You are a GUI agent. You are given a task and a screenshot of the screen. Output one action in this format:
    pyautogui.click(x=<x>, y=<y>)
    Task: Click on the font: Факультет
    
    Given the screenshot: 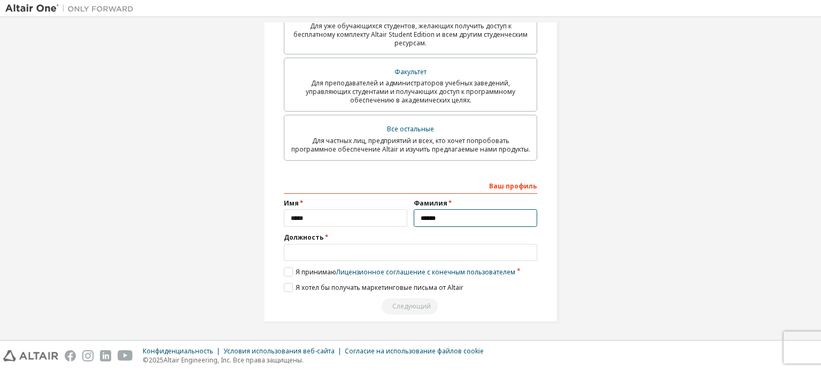 What is the action you would take?
    pyautogui.click(x=410, y=72)
    